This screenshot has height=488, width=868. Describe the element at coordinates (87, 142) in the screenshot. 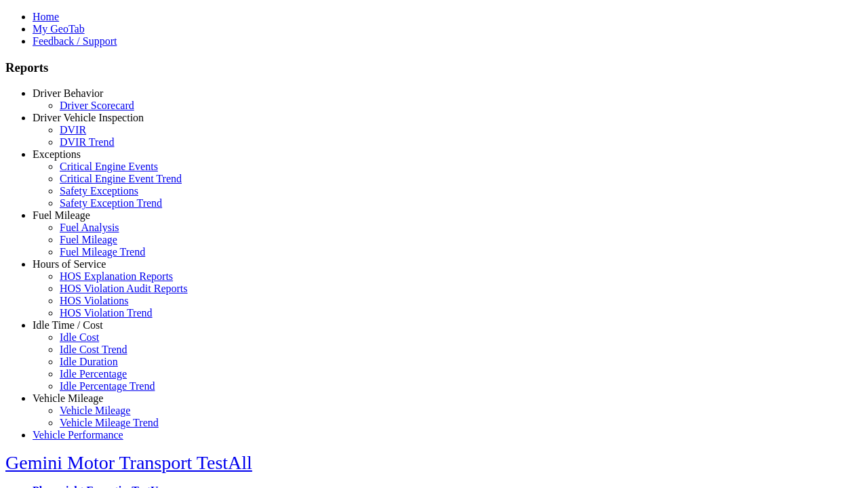

I see `a: DVIR Trend` at that location.